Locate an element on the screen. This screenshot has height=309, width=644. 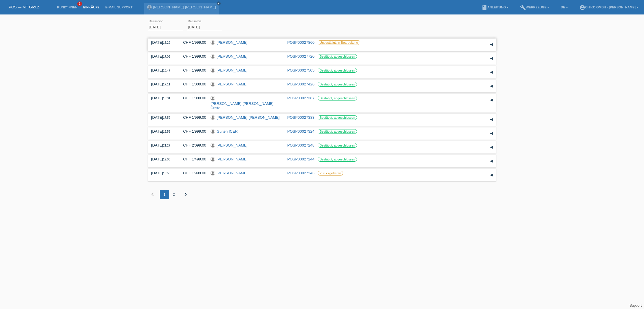
a: POSP00027243 is located at coordinates (301, 173).